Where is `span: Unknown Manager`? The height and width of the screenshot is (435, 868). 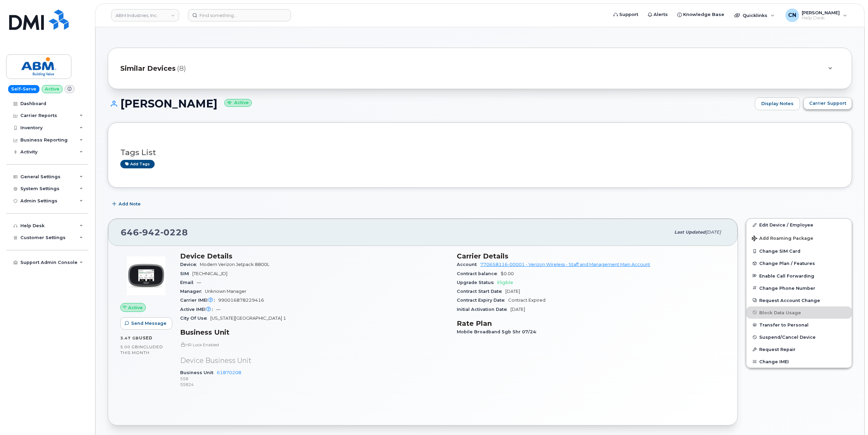
span: Unknown Manager is located at coordinates (225, 291).